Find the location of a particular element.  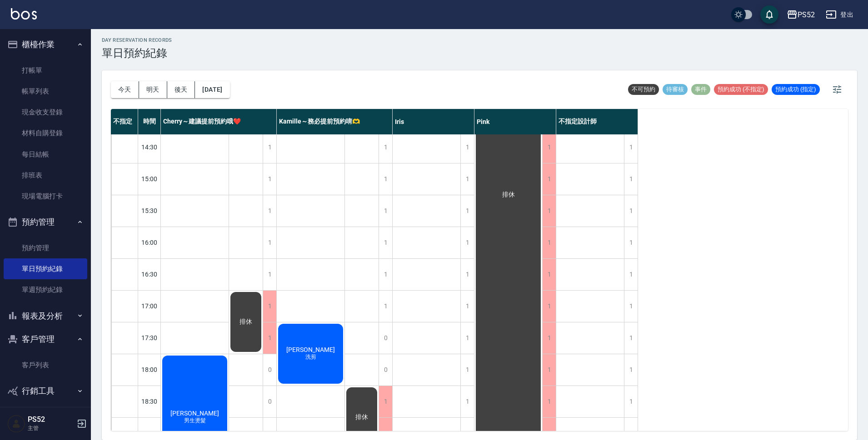

div: 17:00 is located at coordinates (149, 306).